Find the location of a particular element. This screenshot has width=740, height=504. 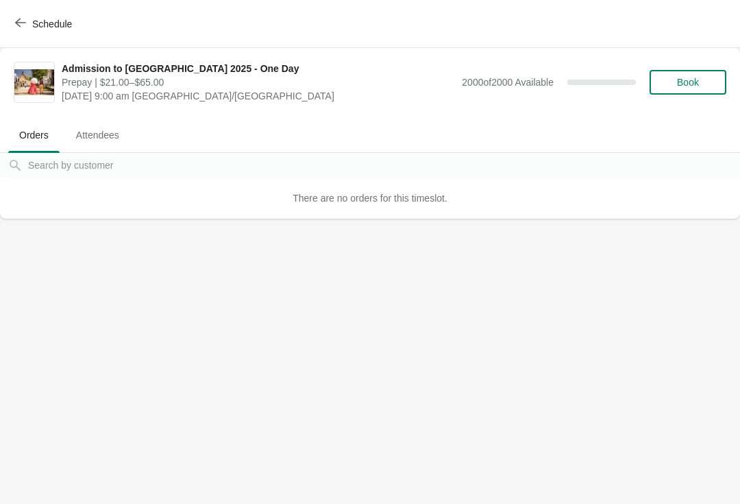

span: Book is located at coordinates (688, 82).